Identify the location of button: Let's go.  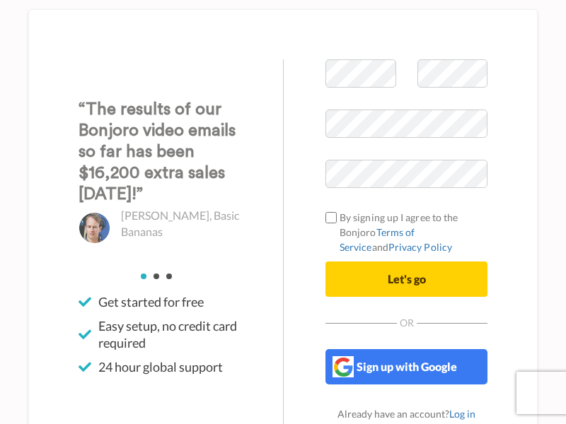
(406, 279).